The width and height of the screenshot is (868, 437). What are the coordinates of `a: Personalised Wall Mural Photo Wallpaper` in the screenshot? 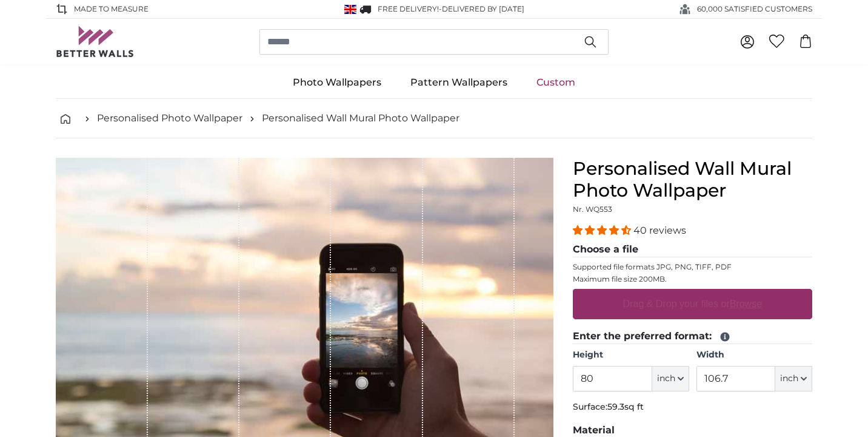 It's located at (360, 118).